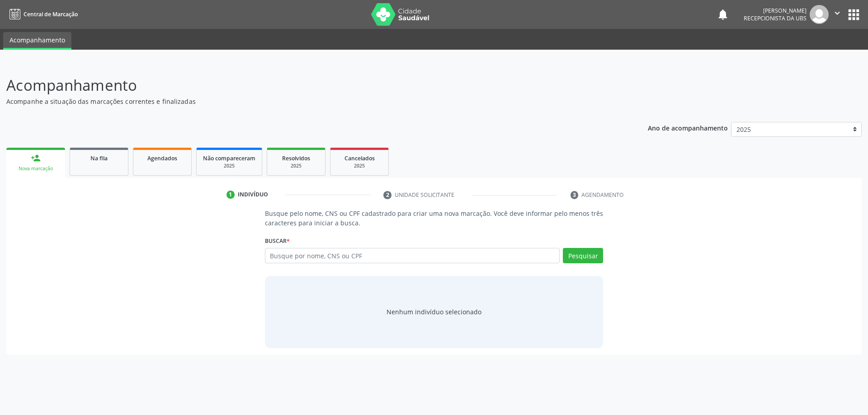 This screenshot has height=415, width=868. What do you see at coordinates (306, 86) in the screenshot?
I see `p: Acompanhamento` at bounding box center [306, 86].